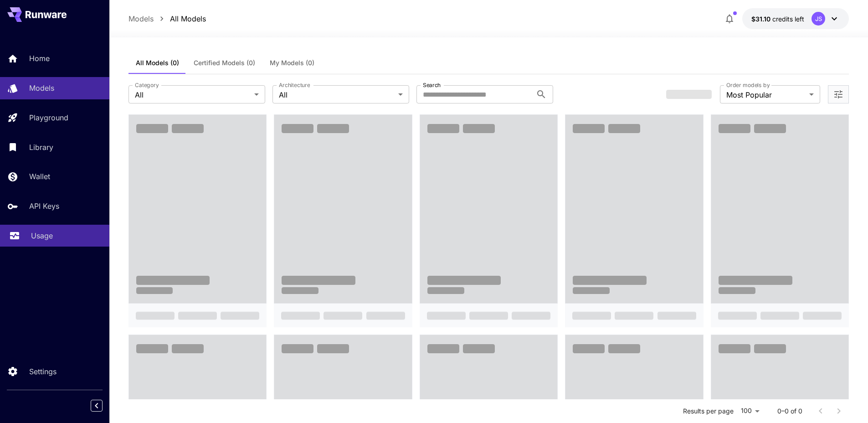  Describe the element at coordinates (788, 19) in the screenshot. I see `span: credits left` at that location.